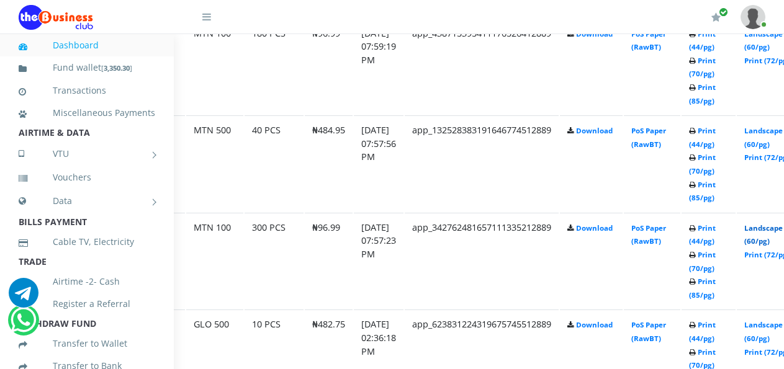 Image resolution: width=784 pixels, height=369 pixels. What do you see at coordinates (274, 66) in the screenshot?
I see `td: 180 PCS` at bounding box center [274, 66].